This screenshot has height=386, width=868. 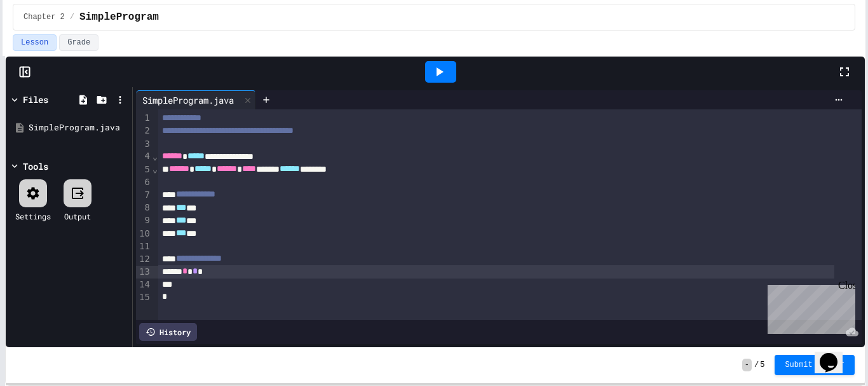 I want to click on div: Chat with us now!Close, so click(x=47, y=43).